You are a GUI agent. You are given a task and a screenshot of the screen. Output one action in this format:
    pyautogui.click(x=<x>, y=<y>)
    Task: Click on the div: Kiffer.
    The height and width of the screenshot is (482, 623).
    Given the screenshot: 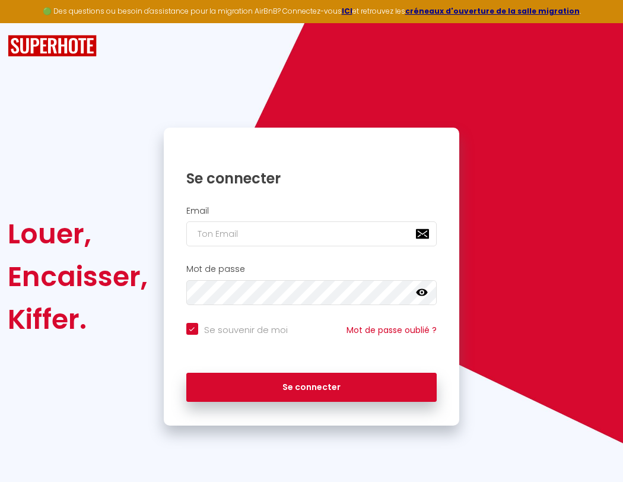 What is the action you would take?
    pyautogui.click(x=78, y=319)
    